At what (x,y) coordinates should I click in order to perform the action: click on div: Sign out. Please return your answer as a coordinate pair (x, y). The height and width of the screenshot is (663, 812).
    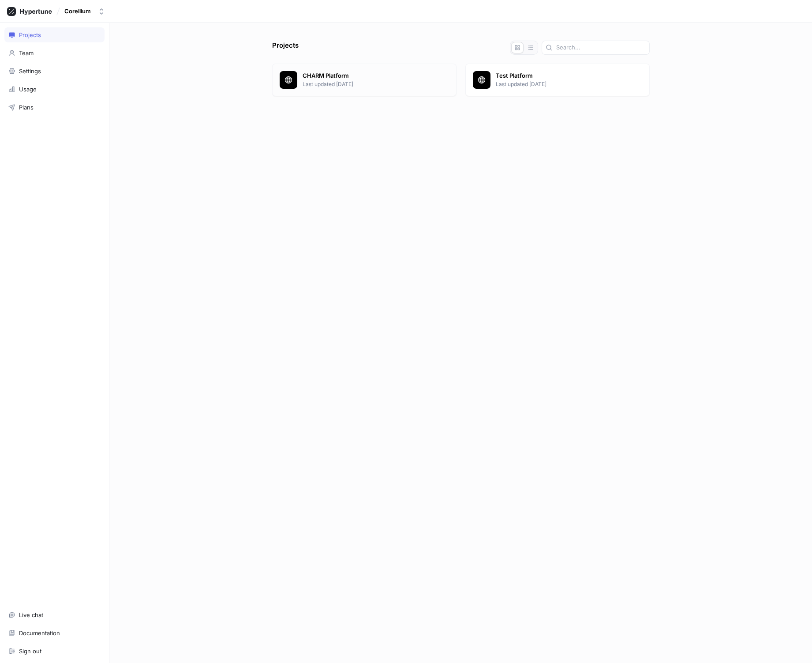
    Looking at the image, I should click on (30, 651).